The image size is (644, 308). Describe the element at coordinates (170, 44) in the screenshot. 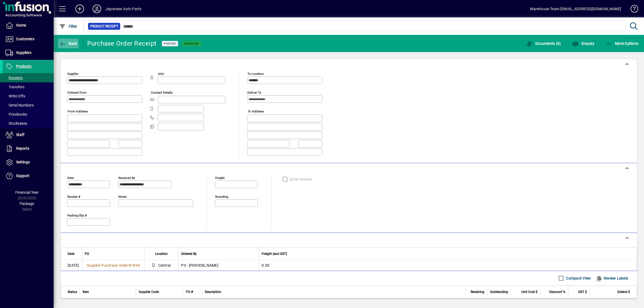

I see `span: Posted` at that location.